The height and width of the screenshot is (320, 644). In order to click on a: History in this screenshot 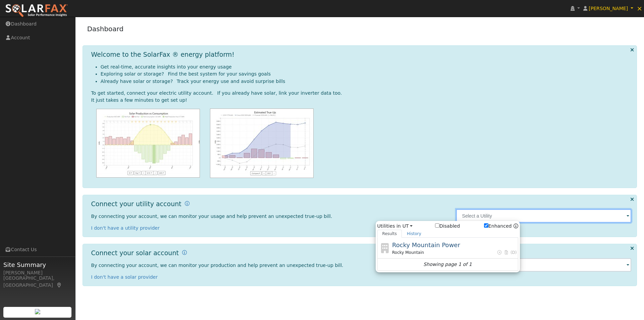, I will do `click(414, 234)`.